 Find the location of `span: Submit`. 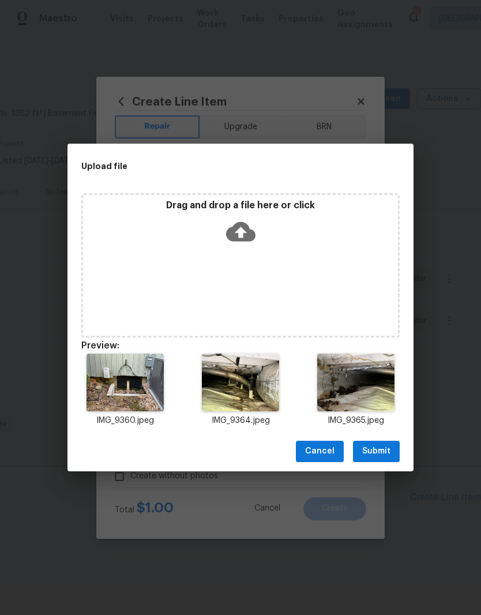

span: Submit is located at coordinates (376, 451).